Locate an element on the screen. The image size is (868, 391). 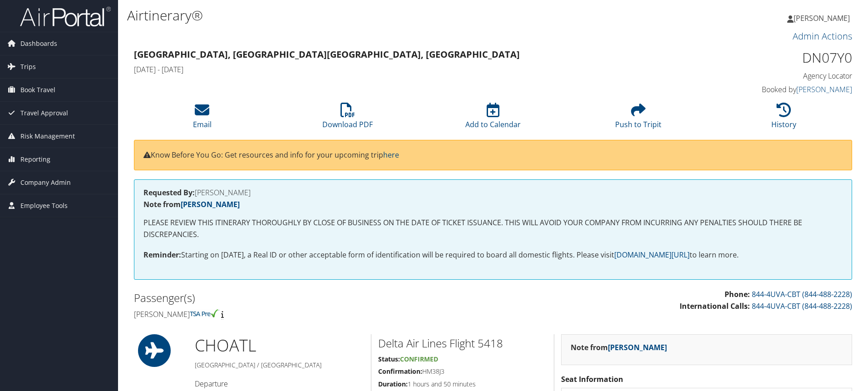
strong: Confirmation: is located at coordinates (400, 371).